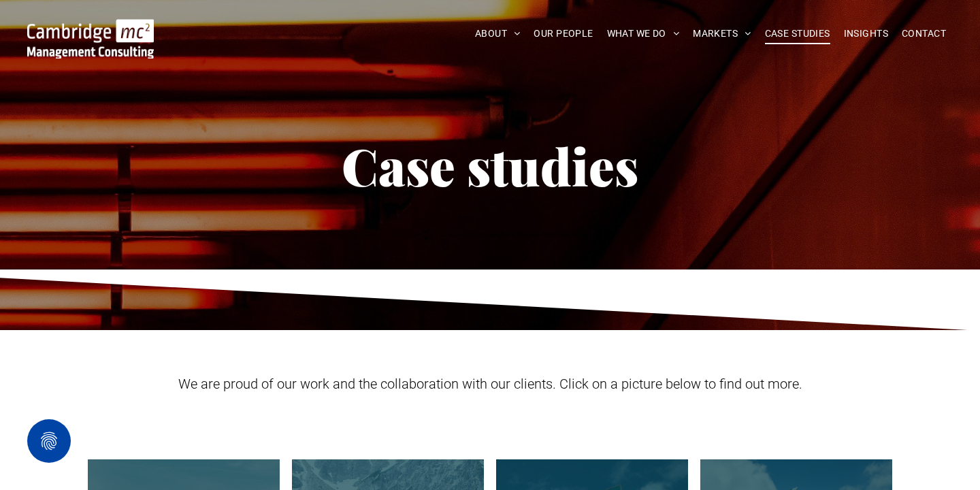  Describe the element at coordinates (798, 33) in the screenshot. I see `a: CASE STUDIES` at that location.